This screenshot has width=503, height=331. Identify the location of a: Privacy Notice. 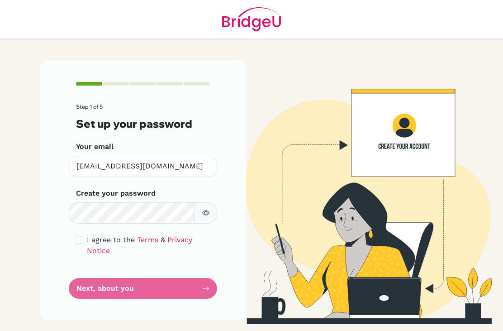
(139, 245).